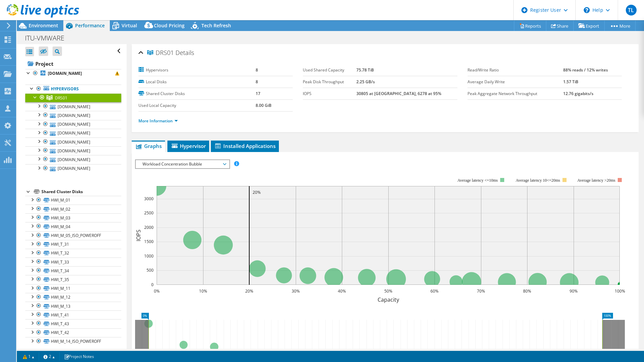 This screenshot has width=644, height=362. Describe the element at coordinates (263, 105) in the screenshot. I see `b: 8.00 GiB` at that location.